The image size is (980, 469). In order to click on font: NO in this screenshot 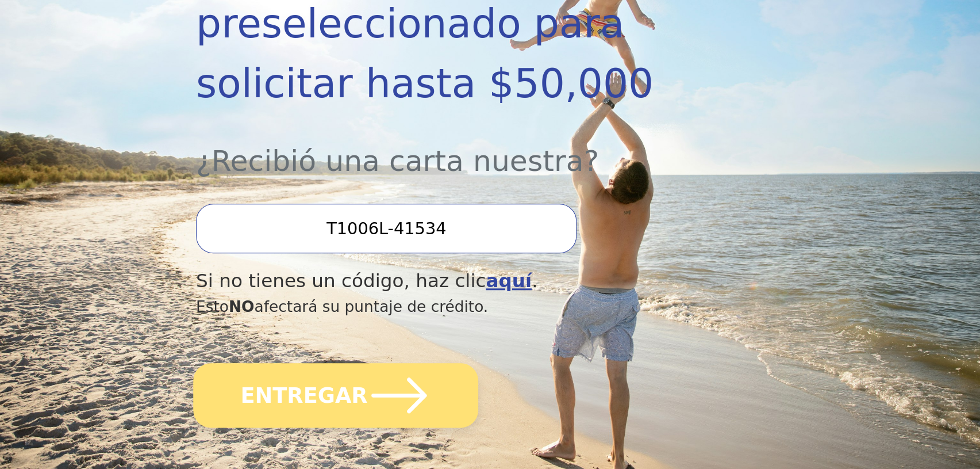, I will do `click(242, 306)`.